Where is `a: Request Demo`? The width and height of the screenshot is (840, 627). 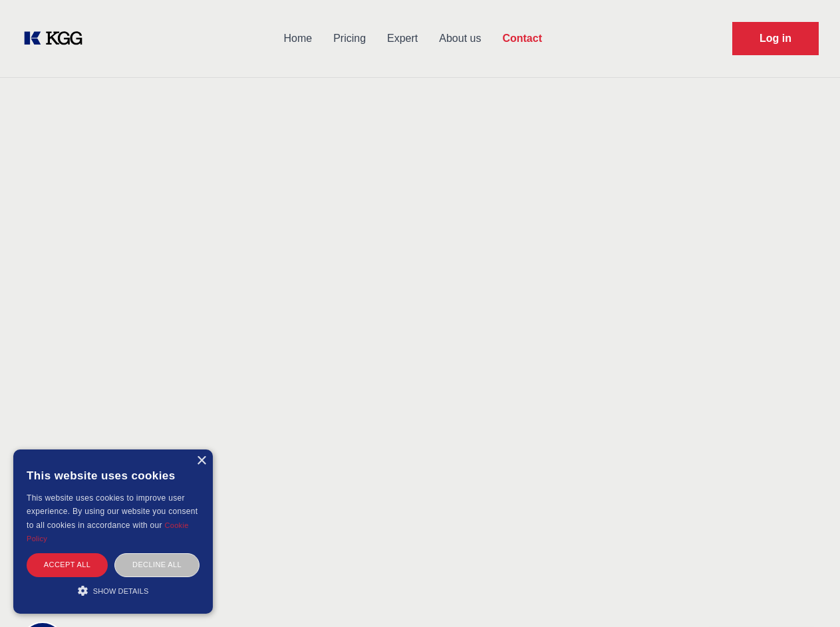
a: Request Demo is located at coordinates (775, 39).